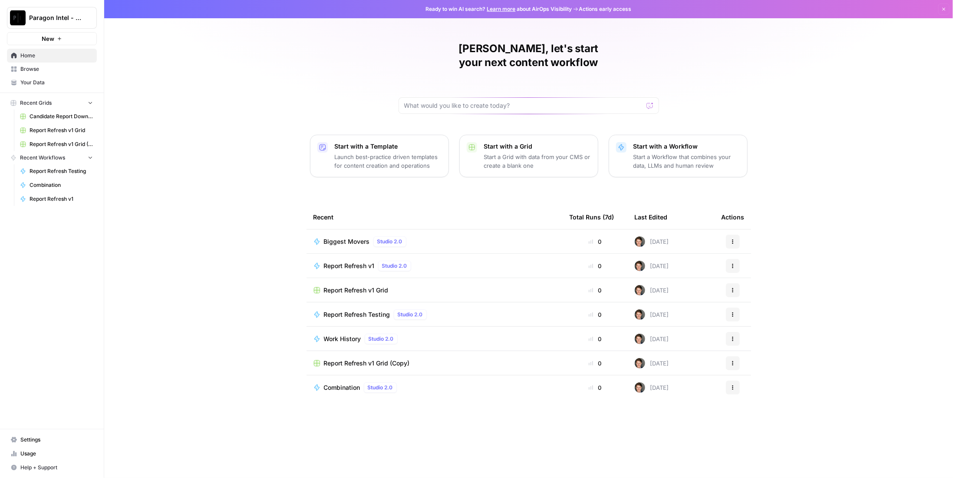 Image resolution: width=953 pixels, height=478 pixels. Describe the element at coordinates (52, 56) in the screenshot. I see `a: Home` at that location.